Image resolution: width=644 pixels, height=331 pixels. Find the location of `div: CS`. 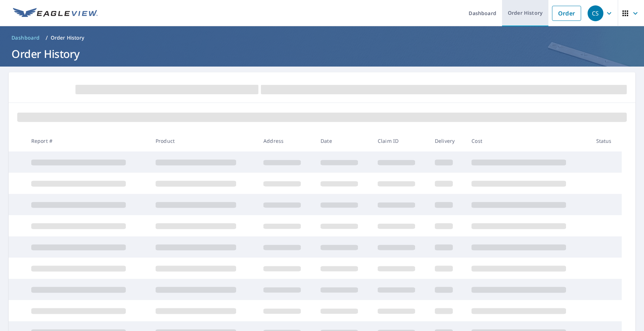

div: CS is located at coordinates (596, 13).